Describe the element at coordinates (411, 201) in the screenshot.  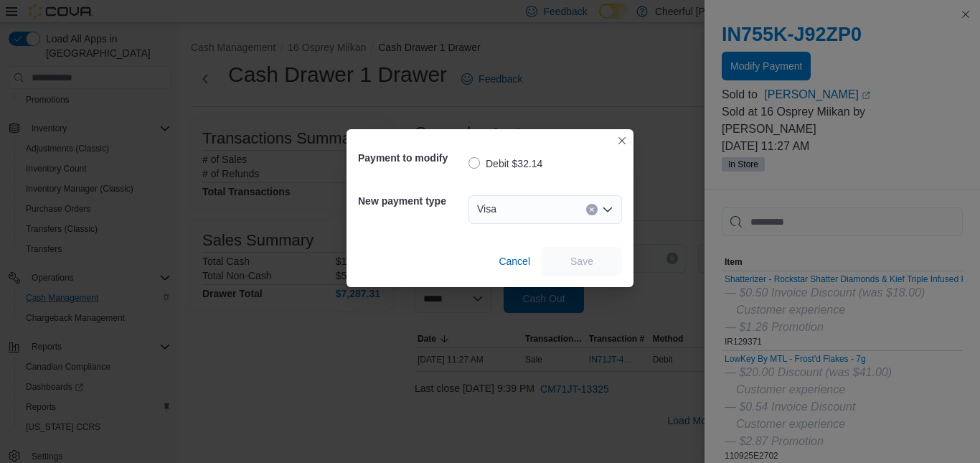
I see `h5: New payment type` at that location.